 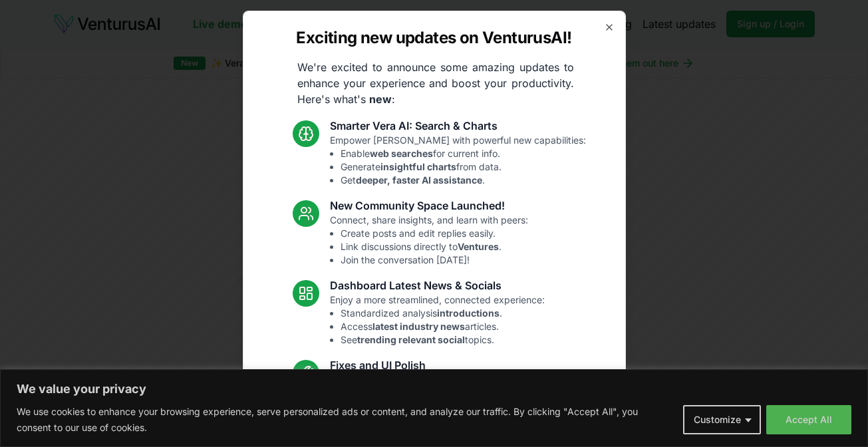 I want to click on strong: insightful charts, so click(x=418, y=166).